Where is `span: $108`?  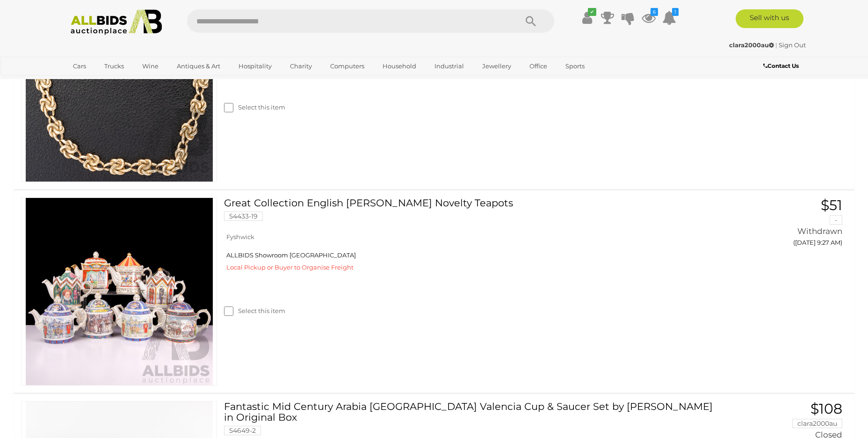
span: $108 is located at coordinates (827, 408).